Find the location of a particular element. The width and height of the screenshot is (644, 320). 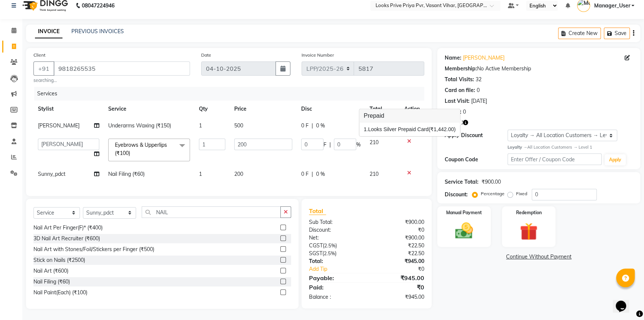

span: Manager_User is located at coordinates (612, 6).